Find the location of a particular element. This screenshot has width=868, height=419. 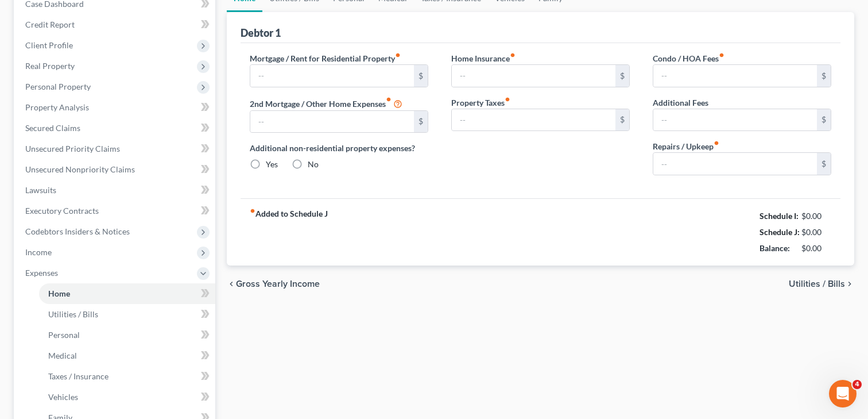

a: Personal is located at coordinates (127, 335).